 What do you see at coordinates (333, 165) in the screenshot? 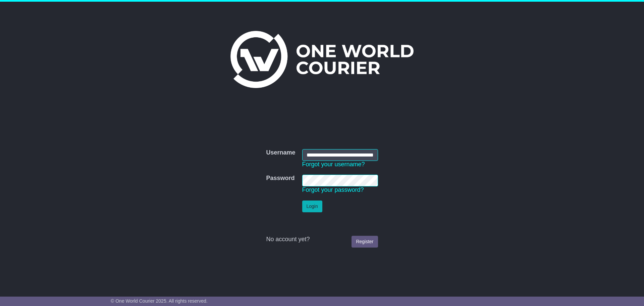
I see `a: Forgot your username?` at bounding box center [333, 165].